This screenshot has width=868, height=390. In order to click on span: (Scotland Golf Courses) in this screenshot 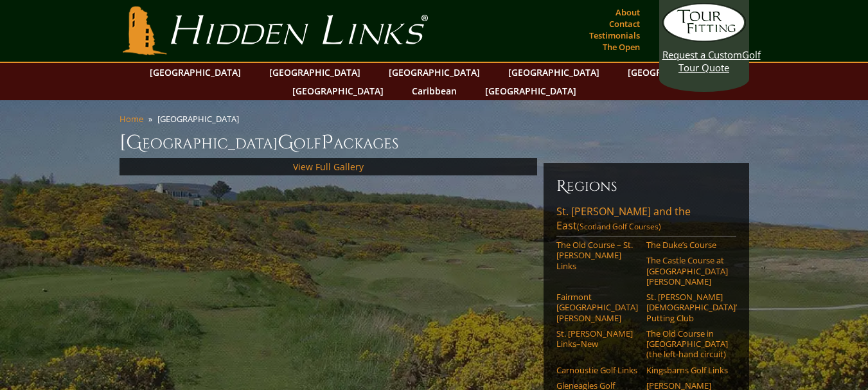, I will do `click(619, 226)`.